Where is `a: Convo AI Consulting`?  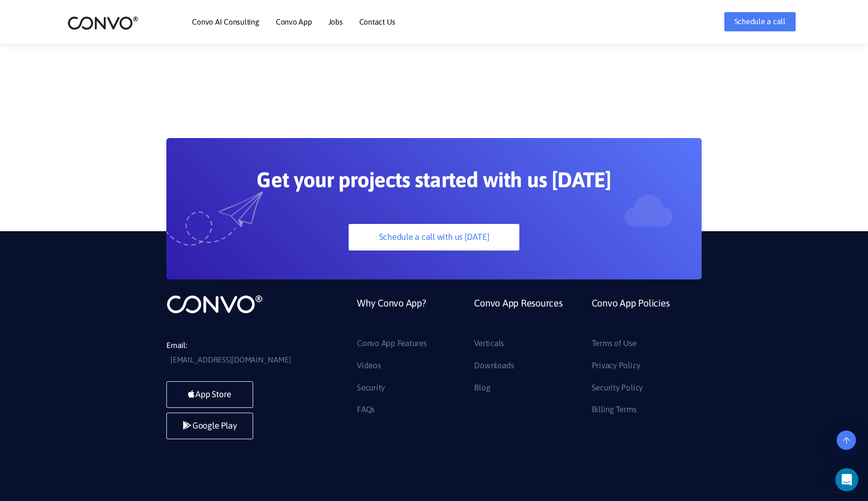 a: Convo AI Consulting is located at coordinates (225, 22).